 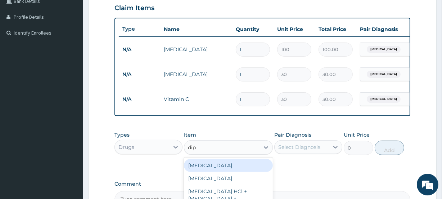 What do you see at coordinates (122, 135) in the screenshot?
I see `label: Types` at bounding box center [122, 135].